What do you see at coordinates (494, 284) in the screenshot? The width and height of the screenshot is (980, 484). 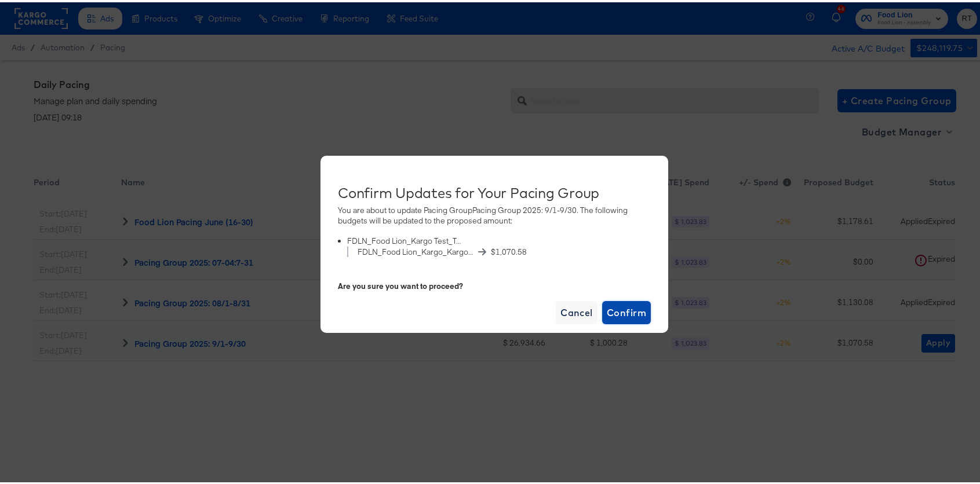 I see `div: Are you sure you want to proceed?` at bounding box center [494, 284].